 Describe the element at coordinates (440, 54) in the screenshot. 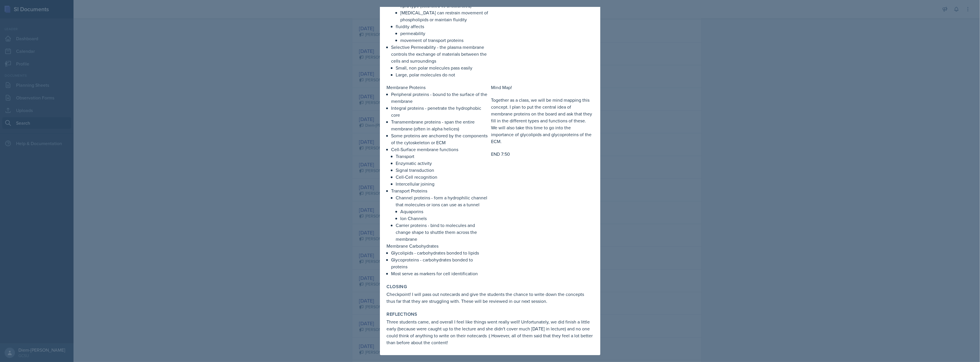

I see `p: Selective Permeability - the plasma membrane controls the exchange of materials between the cells...` at that location.